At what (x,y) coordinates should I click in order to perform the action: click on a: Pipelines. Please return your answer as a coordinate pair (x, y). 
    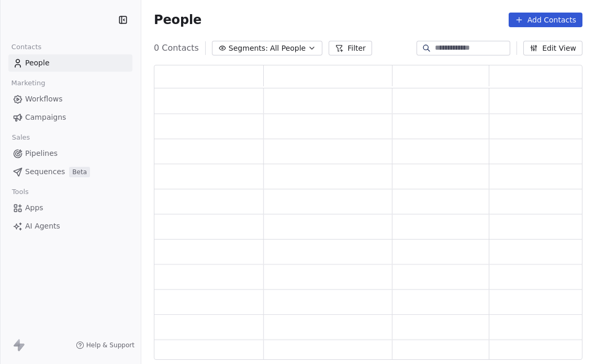
    Looking at the image, I should click on (70, 153).